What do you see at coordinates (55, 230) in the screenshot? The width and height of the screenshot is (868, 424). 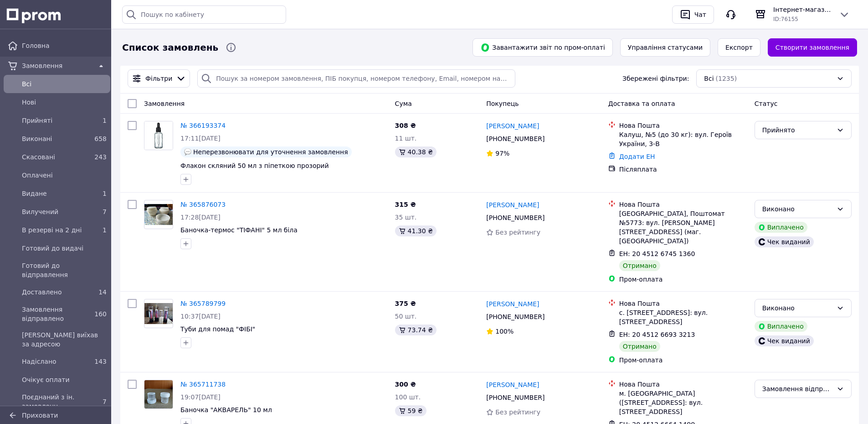 I see `span: В резерві на 2 дні` at bounding box center [55, 230].